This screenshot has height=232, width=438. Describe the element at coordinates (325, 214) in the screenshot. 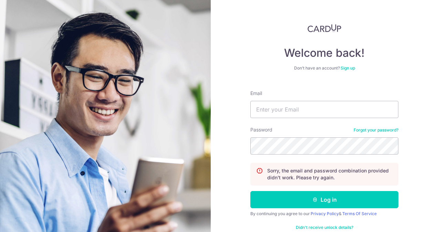

I see `a: Privacy Policy` at that location.